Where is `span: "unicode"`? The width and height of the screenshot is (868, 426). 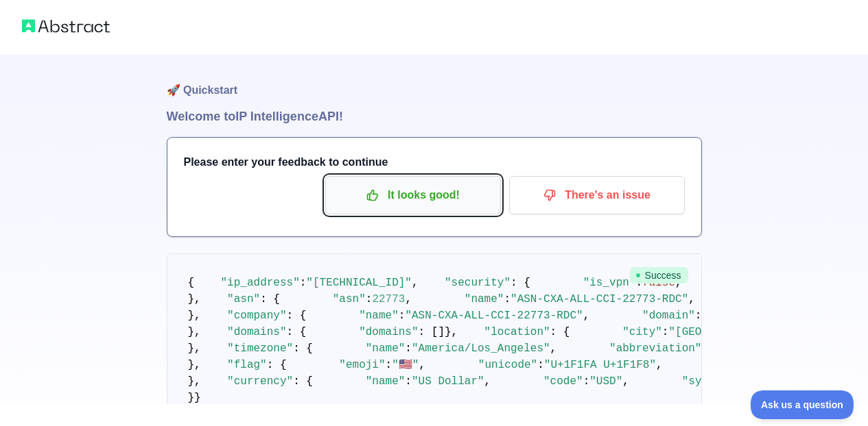 span: "unicode" is located at coordinates (508, 365).